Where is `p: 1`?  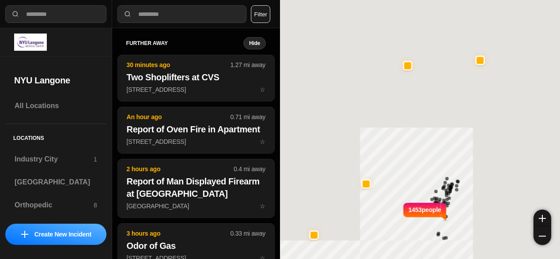
p: 1 is located at coordinates (95, 160).